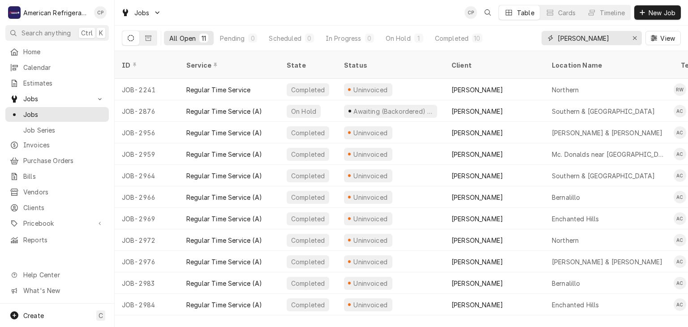  What do you see at coordinates (56, 13) in the screenshot?
I see `div: American Refrigeration LLC` at bounding box center [56, 13].